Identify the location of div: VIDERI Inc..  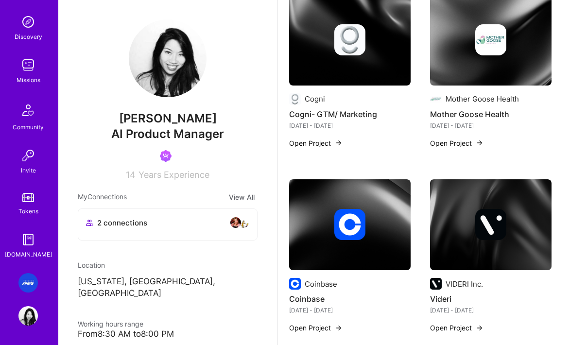
(464, 284).